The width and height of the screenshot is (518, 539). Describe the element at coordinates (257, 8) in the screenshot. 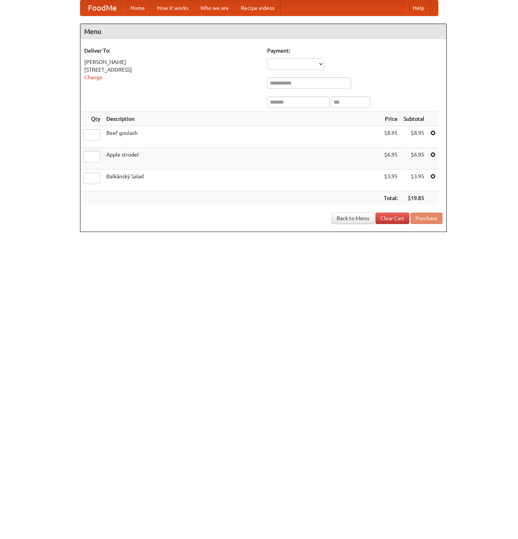

I see `a: Recipe videos` at that location.